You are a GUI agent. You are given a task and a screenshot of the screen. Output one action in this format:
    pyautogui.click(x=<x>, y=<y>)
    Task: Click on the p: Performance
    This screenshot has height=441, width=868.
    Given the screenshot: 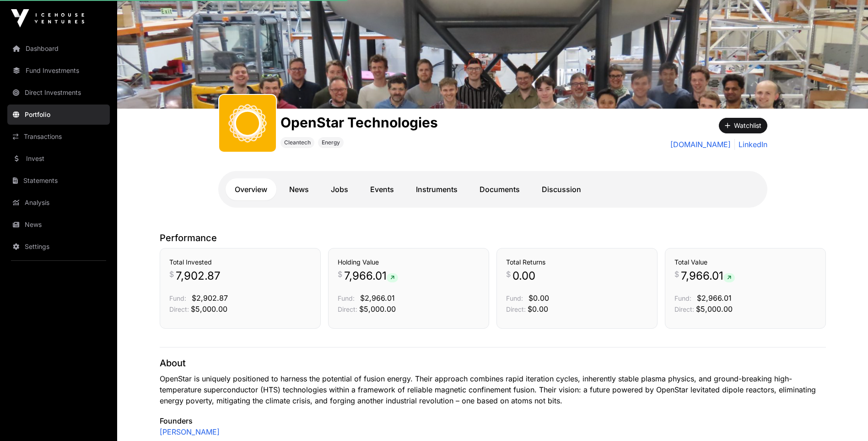 What is the action you would take?
    pyautogui.click(x=493, y=238)
    